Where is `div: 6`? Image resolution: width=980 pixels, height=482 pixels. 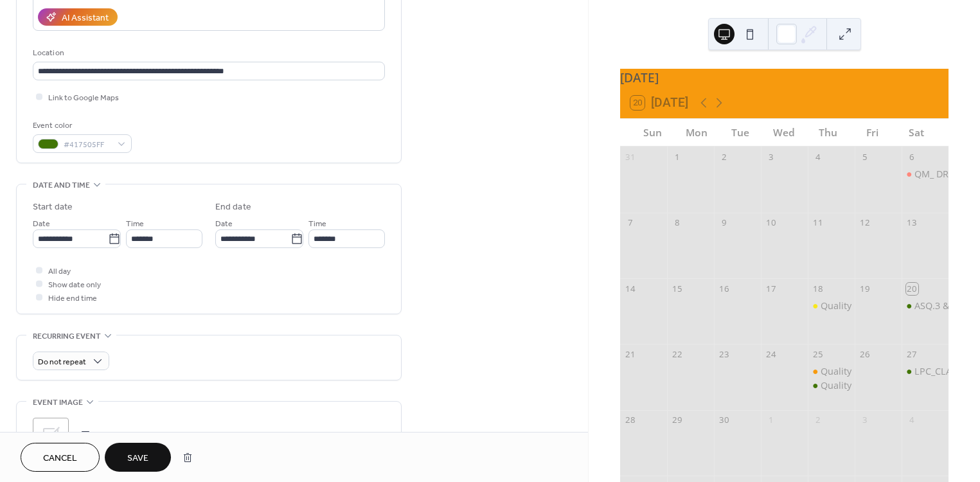
div: 6 is located at coordinates (912, 157).